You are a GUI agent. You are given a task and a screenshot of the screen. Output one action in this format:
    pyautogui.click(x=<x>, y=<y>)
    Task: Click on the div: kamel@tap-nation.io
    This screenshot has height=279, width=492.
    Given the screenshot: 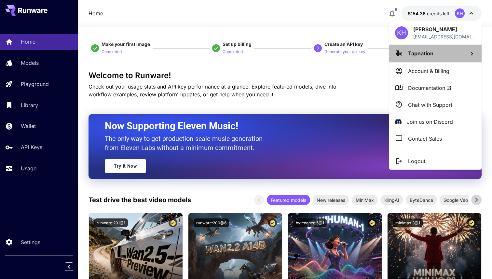 What is the action you would take?
    pyautogui.click(x=444, y=36)
    